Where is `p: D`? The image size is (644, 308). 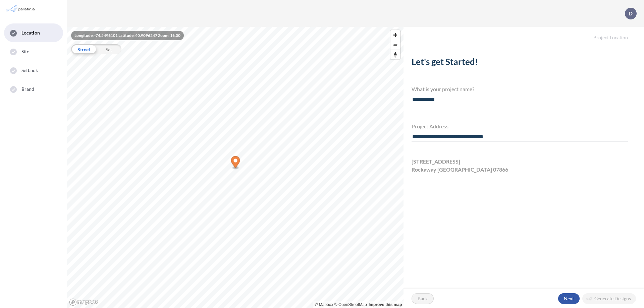
p: D is located at coordinates (631, 13).